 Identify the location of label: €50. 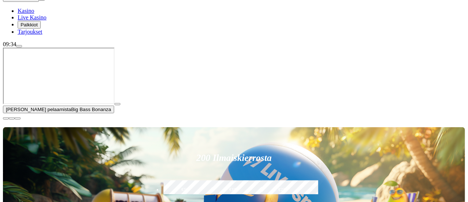
(185, 190).